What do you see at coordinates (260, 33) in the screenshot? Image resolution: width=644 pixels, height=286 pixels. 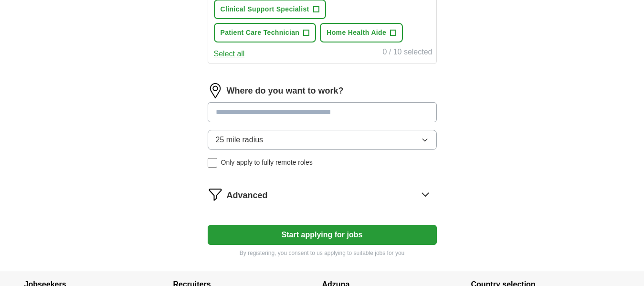 I see `span: Patient Care Technician` at bounding box center [260, 33].